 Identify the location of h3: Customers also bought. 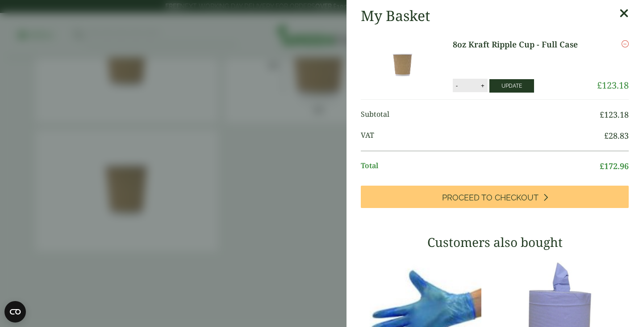
(495, 242).